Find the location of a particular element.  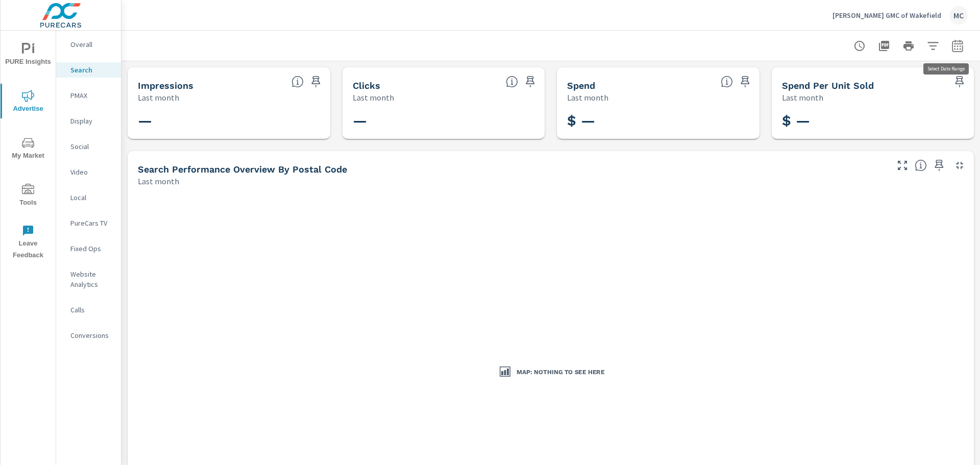

div: PMAX is located at coordinates (88, 95).